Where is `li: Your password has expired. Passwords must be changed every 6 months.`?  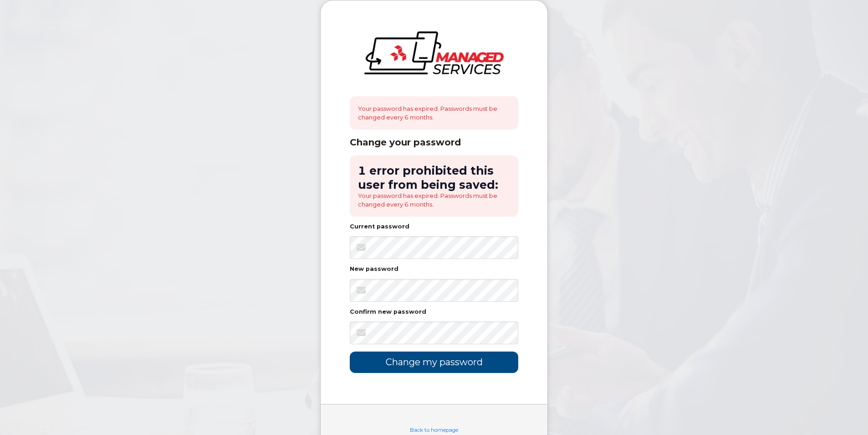
li: Your password has expired. Passwords must be changed every 6 months. is located at coordinates (434, 199).